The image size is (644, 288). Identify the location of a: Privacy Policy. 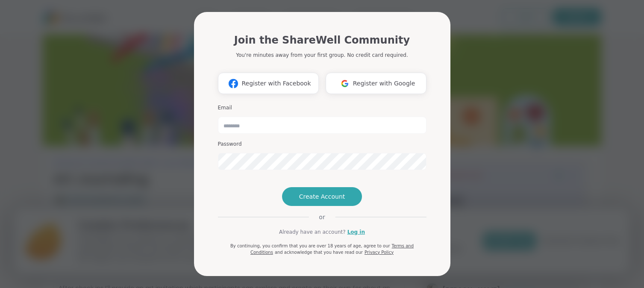
(379, 252).